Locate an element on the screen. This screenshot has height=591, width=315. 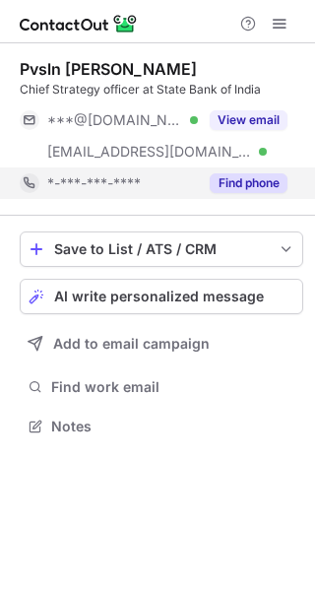
button: save-profile-one-click is located at coordinates (162, 249).